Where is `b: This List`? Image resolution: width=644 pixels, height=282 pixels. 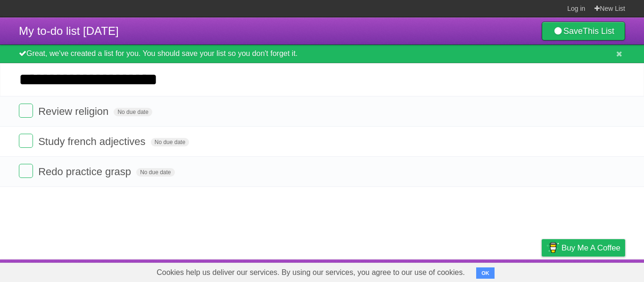
b: This List is located at coordinates (599, 31).